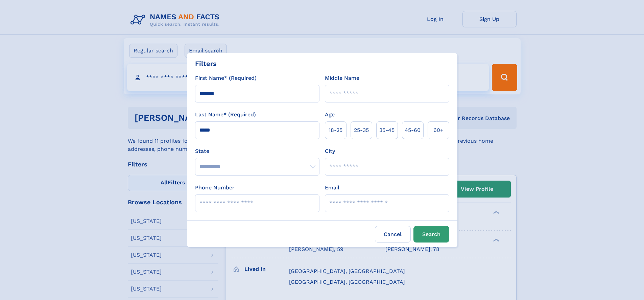  Describe the element at coordinates (393, 234) in the screenshot. I see `label: Cancel` at that location.